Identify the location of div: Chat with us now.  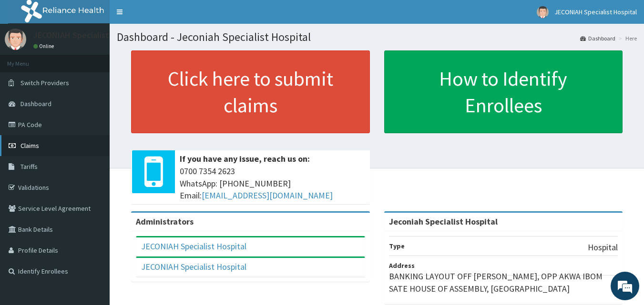
(105, 59).